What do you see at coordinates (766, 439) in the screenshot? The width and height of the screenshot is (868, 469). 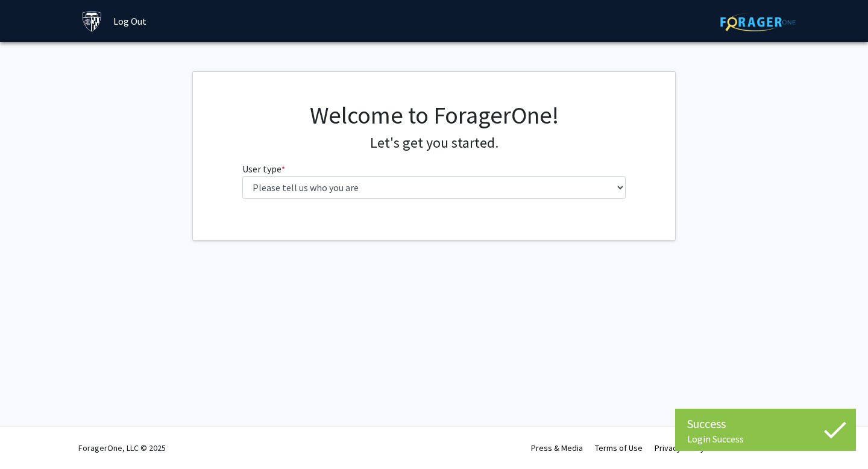 I see `div: Login Success` at bounding box center [766, 439].